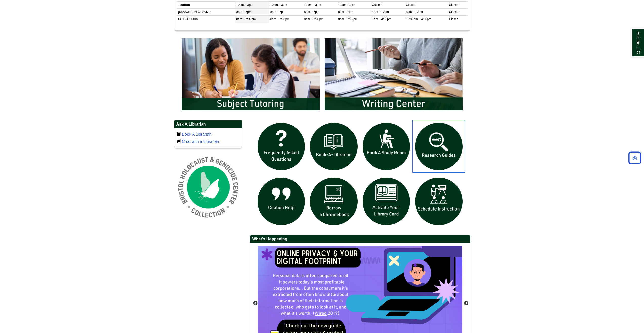  Describe the element at coordinates (387, 201) in the screenshot. I see `img: activate Library Card icon links to form to activate student ID into library card` at that location.